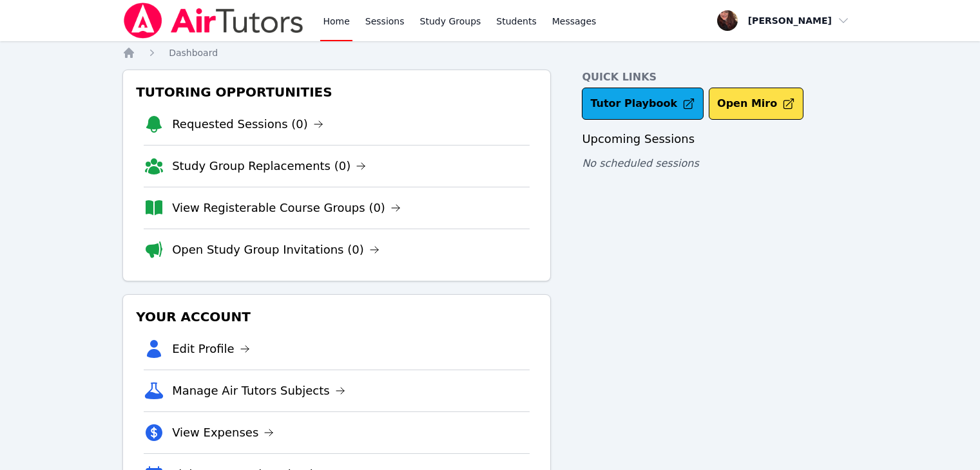 Image resolution: width=980 pixels, height=470 pixels. What do you see at coordinates (223, 433) in the screenshot?
I see `a: View Expenses` at bounding box center [223, 433].